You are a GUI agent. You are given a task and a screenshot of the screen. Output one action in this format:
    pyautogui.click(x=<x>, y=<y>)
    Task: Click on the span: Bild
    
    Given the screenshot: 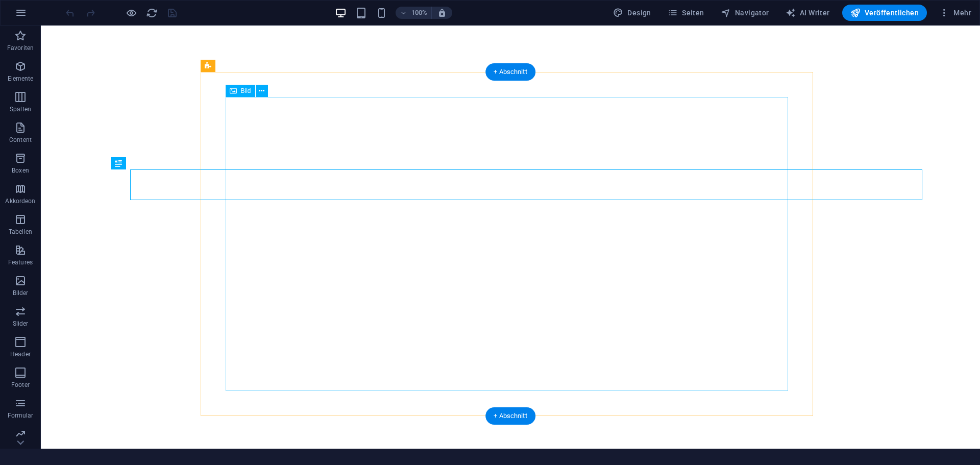 What is the action you would take?
    pyautogui.click(x=246, y=91)
    